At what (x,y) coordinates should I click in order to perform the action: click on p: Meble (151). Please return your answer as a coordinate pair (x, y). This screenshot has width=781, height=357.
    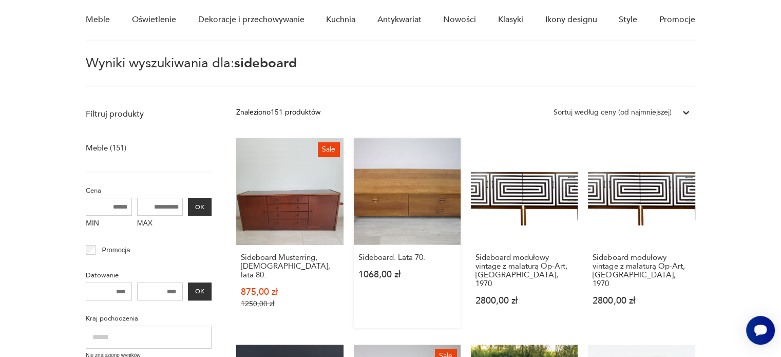
    Looking at the image, I should click on (106, 148).